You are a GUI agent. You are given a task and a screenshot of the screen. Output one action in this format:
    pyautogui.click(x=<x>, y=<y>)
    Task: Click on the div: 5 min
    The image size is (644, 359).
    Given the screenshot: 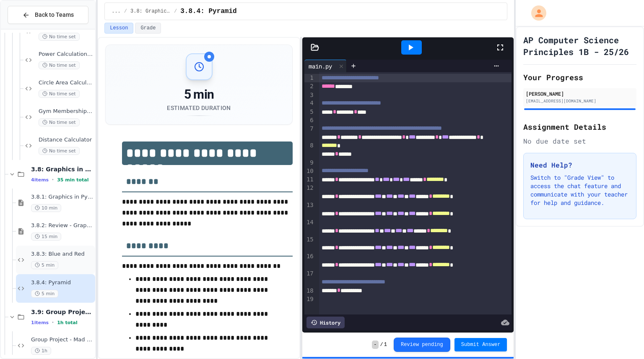 What is the action you would take?
    pyautogui.click(x=199, y=94)
    